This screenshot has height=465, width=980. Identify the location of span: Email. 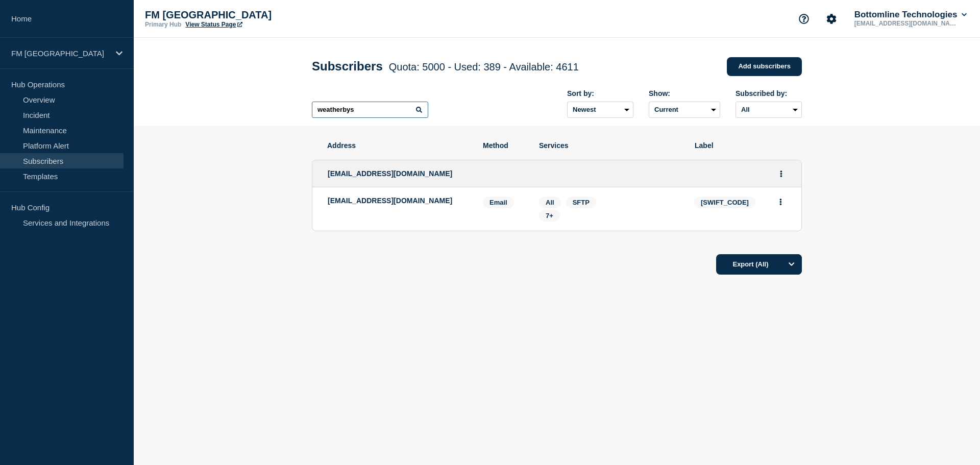
(498, 202).